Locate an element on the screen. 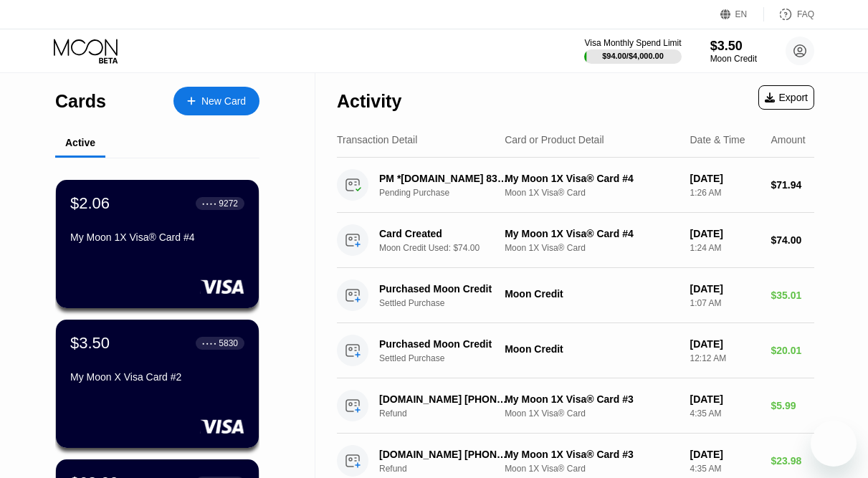 This screenshot has width=868, height=478. div: Active is located at coordinates (80, 143).